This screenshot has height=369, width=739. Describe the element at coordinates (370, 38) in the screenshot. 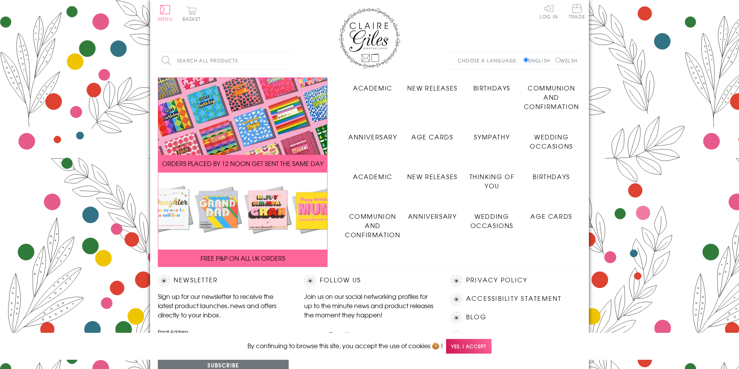

I see `img: Claire Giles Greetings Cards` at that location.